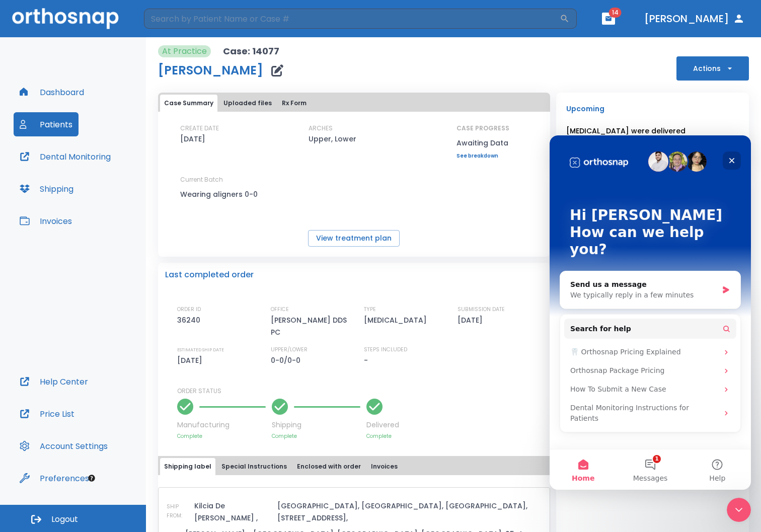  Describe the element at coordinates (55, 478) in the screenshot. I see `a: Preferences` at that location.